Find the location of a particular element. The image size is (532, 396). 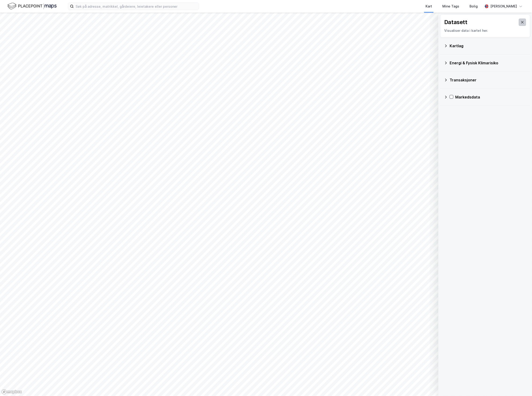

div: Datasett is located at coordinates (455, 22).